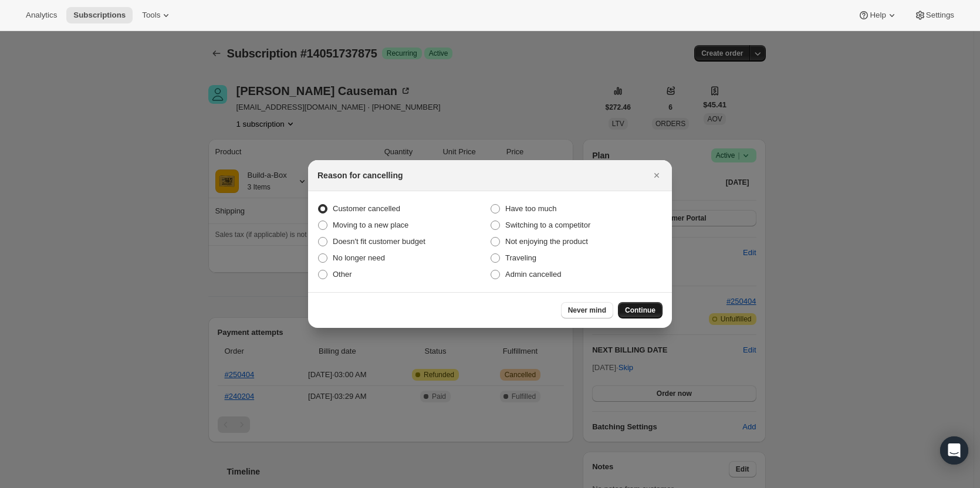 The height and width of the screenshot is (488, 980). What do you see at coordinates (530, 208) in the screenshot?
I see `span: Have too much` at bounding box center [530, 208].